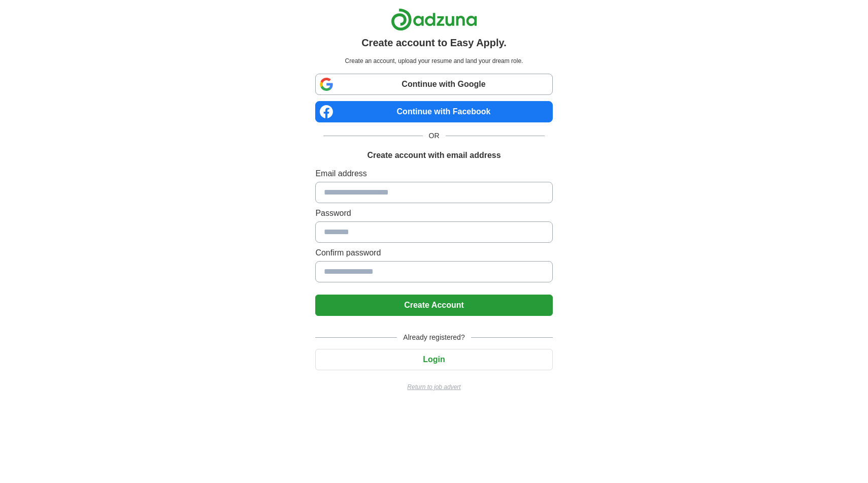 Image resolution: width=868 pixels, height=483 pixels. I want to click on a: Continue with Facebook, so click(434, 112).